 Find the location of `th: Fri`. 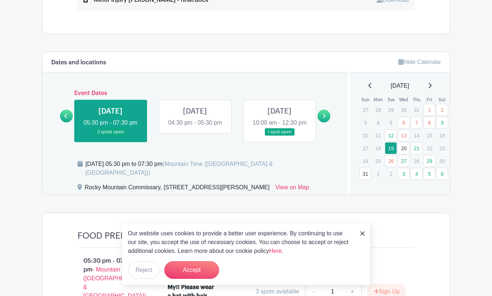

th: Fri is located at coordinates (429, 100).